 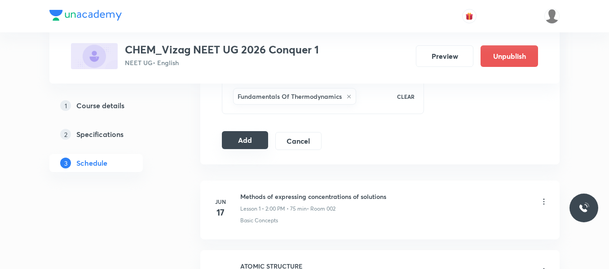 What do you see at coordinates (94, 56) in the screenshot?
I see `img: 08E5B509-367B-4BBF-A9EF-DDBACC7F116E_plus.png` at bounding box center [94, 56].